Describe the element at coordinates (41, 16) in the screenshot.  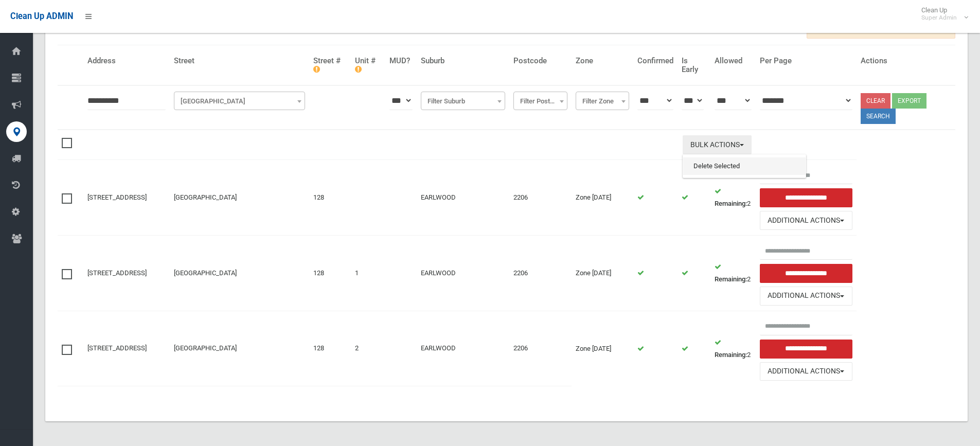
I see `span: Clean Up ADMIN` at that location.